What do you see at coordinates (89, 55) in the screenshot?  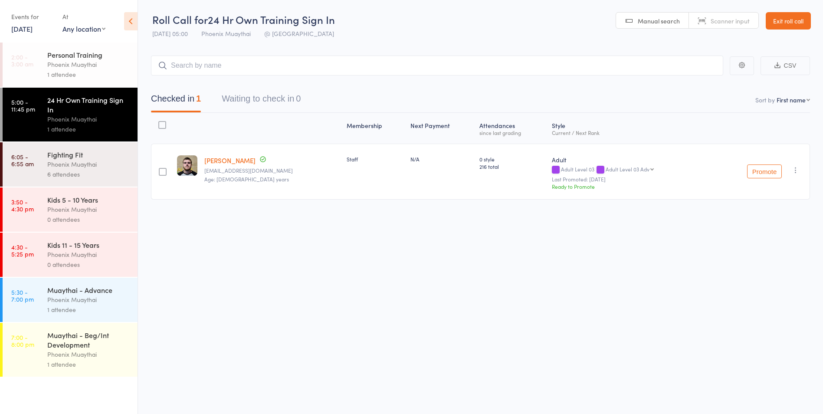 I see `div: Personal Training` at bounding box center [89, 55].